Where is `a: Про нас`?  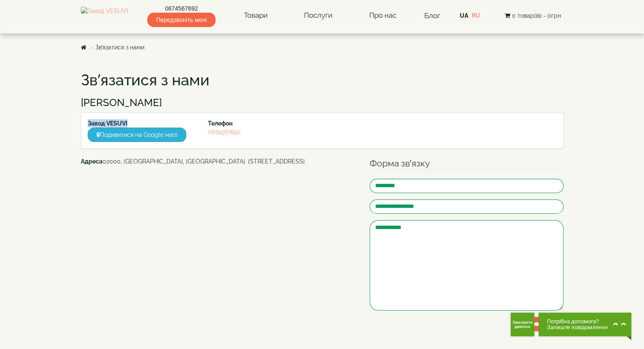
a: Про нас is located at coordinates (382, 16).